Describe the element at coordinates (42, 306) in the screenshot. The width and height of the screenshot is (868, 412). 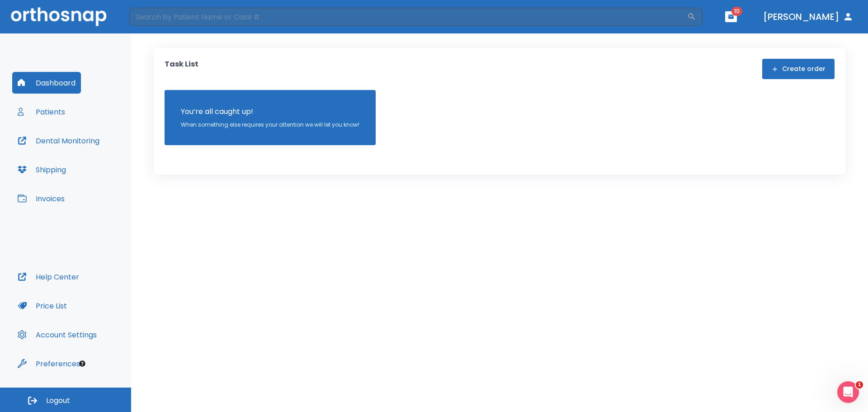
I see `a: Price List` at that location.